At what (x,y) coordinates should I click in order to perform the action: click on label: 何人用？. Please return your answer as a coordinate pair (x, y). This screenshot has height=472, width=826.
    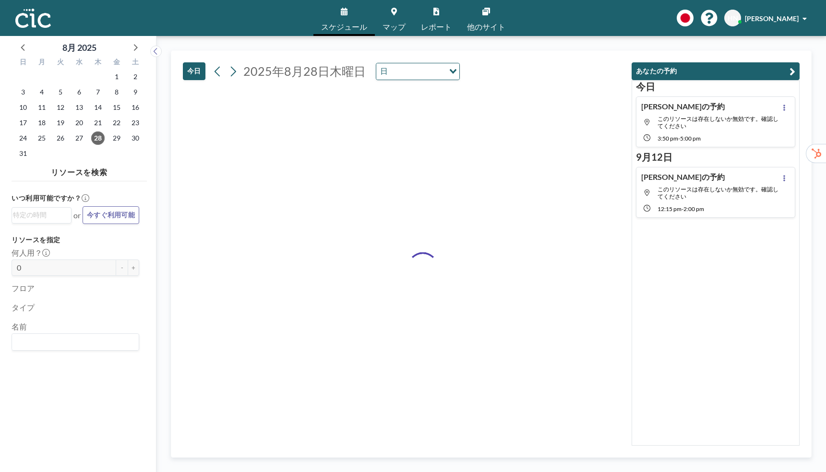
    Looking at the image, I should click on (31, 253).